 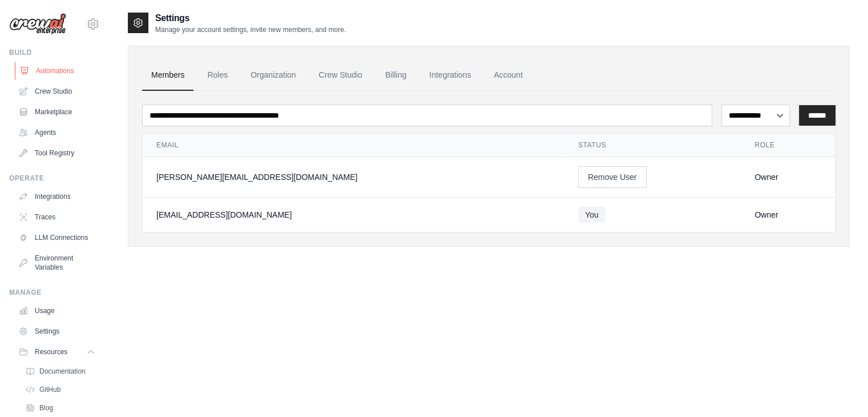 I want to click on a: Automations, so click(x=58, y=71).